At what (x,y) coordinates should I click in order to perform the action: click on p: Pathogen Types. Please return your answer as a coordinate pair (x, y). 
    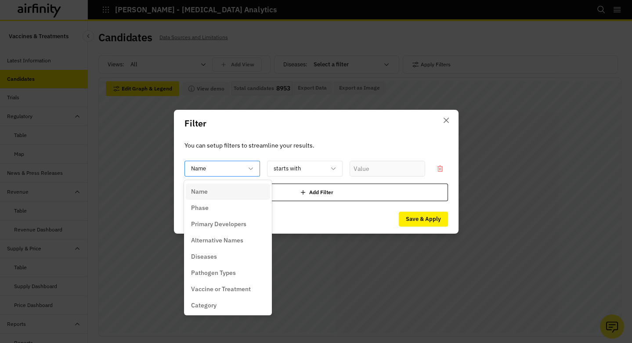
    Looking at the image, I should click on (213, 273).